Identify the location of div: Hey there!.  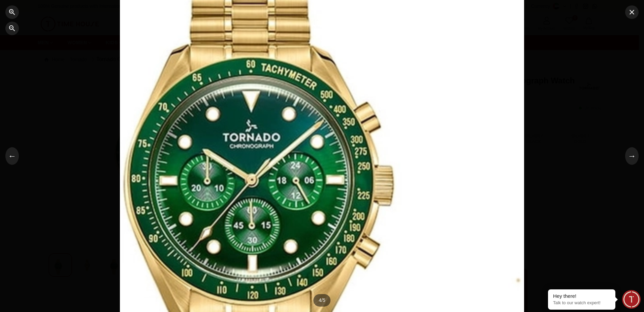
(582, 296).